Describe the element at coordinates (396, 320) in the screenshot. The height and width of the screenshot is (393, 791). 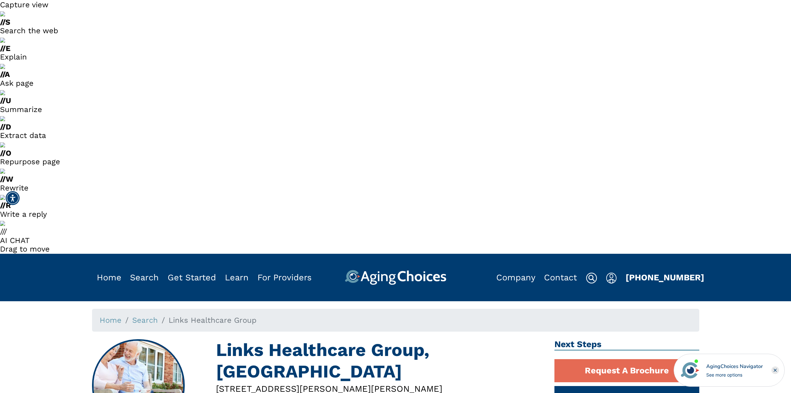
I see `nav: breadcrumb` at that location.